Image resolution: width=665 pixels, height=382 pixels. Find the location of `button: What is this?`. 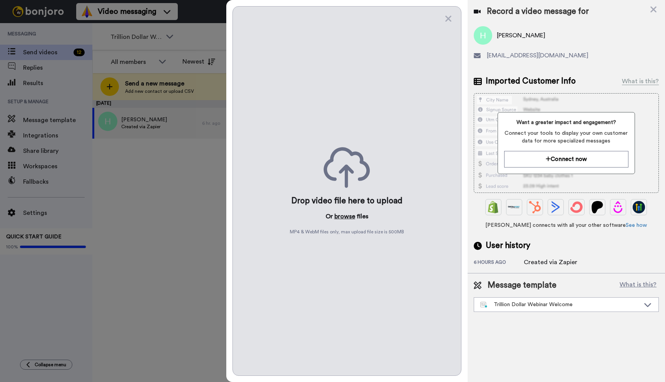

button: What is this? is located at coordinates (639, 285).